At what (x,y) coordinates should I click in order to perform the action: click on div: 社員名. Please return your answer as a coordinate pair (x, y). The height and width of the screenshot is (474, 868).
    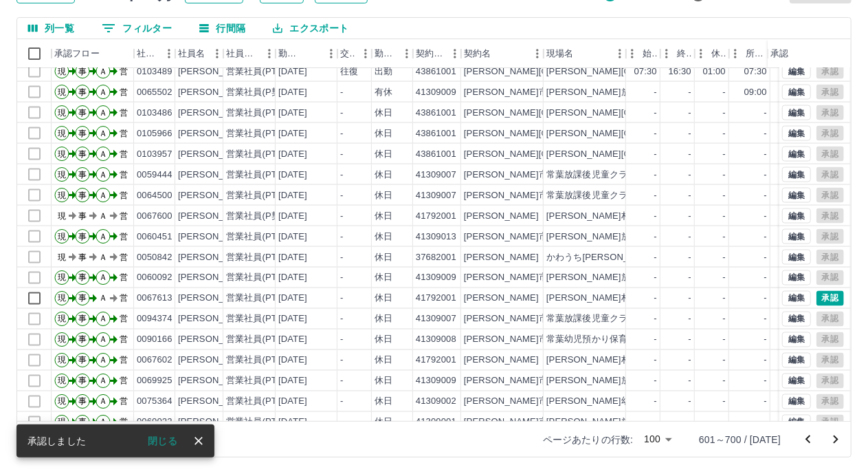
    Looking at the image, I should click on (191, 54).